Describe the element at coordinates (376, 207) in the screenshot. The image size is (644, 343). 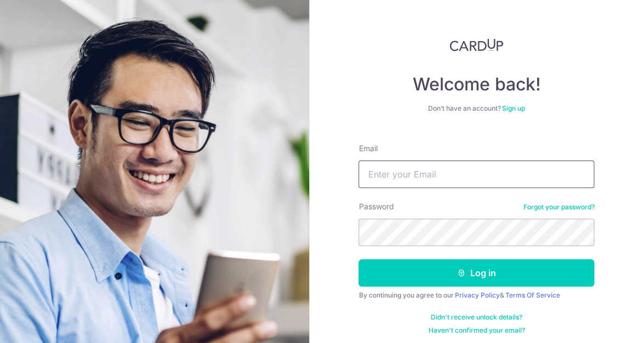
I see `label: Password` at that location.